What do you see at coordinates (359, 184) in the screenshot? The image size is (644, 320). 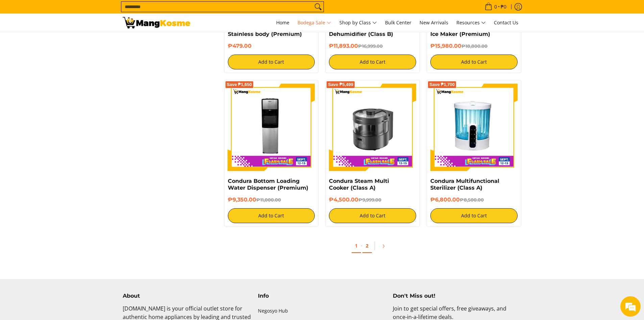 I see `a: Condura Steam Multi Cooker (Class A)` at bounding box center [359, 184].